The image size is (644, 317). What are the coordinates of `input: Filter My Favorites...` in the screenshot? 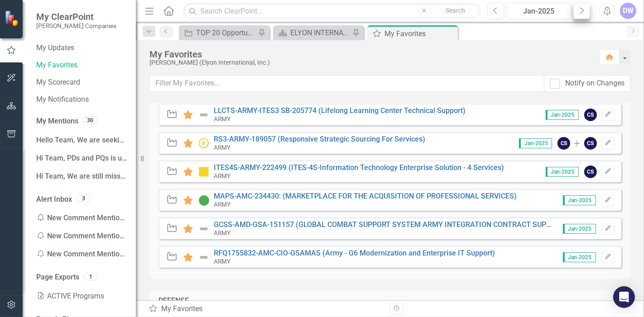 It's located at (347, 83).